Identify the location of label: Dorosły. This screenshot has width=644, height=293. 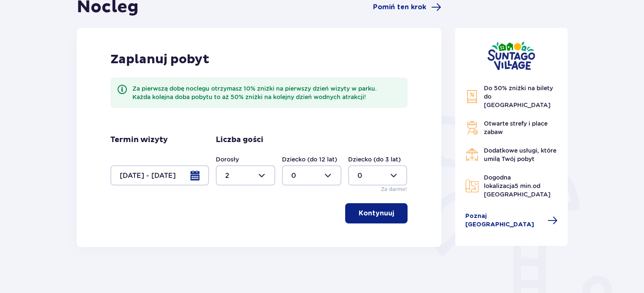
(227, 159).